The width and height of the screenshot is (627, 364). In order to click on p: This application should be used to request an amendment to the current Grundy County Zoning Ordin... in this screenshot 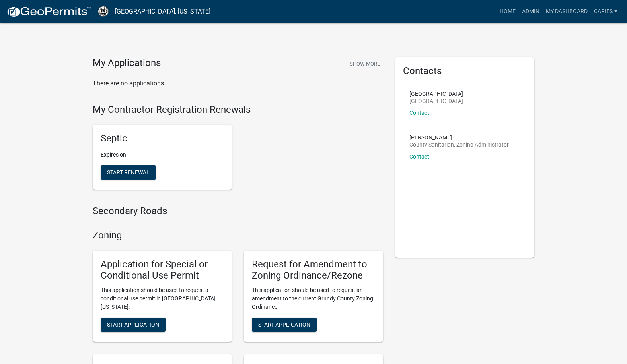, I will do `click(314, 299)`.